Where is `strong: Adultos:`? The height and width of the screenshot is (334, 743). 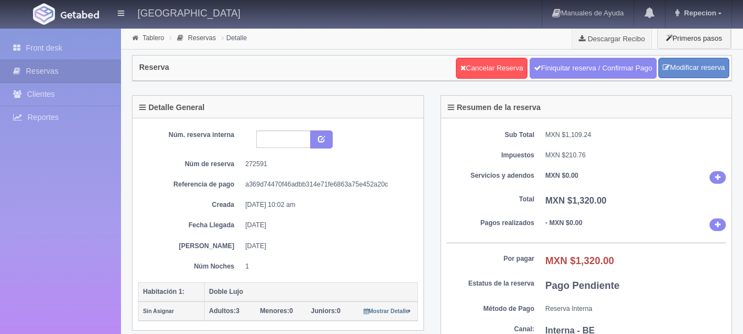 strong: Adultos: is located at coordinates (222, 311).